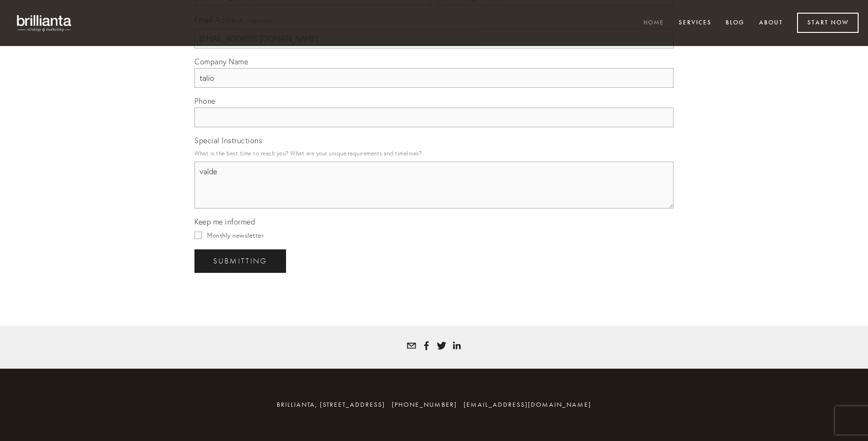 The width and height of the screenshot is (868, 441). Describe the element at coordinates (228, 141) in the screenshot. I see `span: Special Instructions` at that location.